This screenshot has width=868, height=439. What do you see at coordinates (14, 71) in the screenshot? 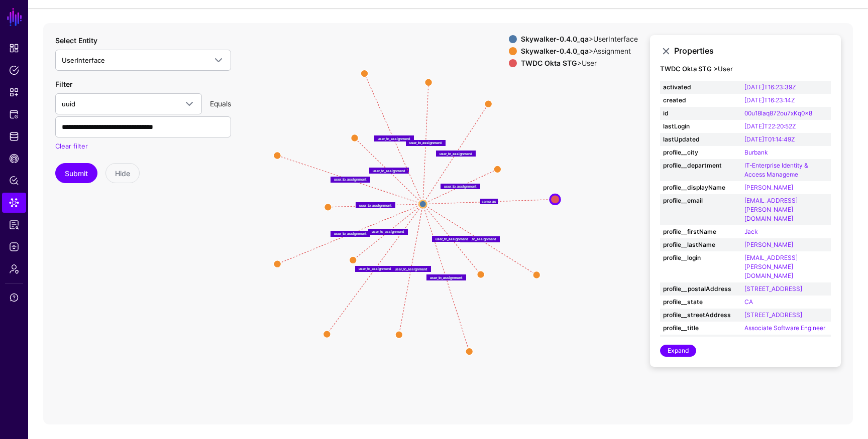
I see `a: Policies` at bounding box center [14, 71].